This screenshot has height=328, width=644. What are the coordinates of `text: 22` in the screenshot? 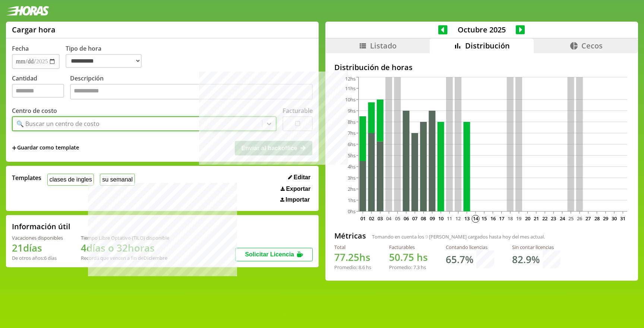 It's located at (545, 219).